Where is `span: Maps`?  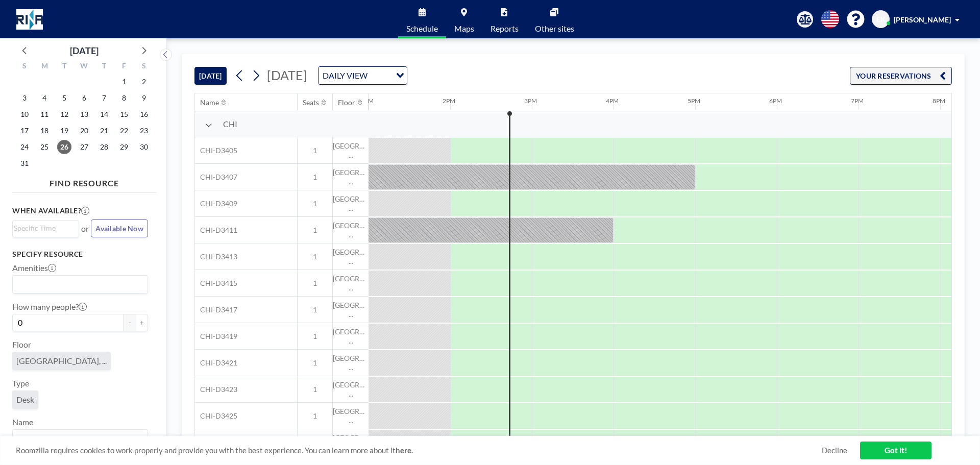
span: Maps is located at coordinates (464, 29).